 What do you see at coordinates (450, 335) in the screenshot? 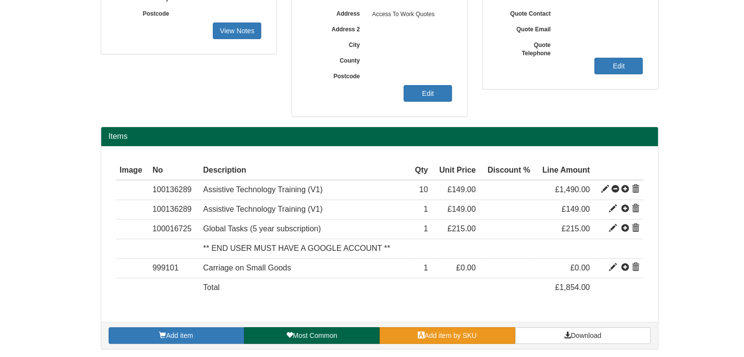
I see `span: Add item by SKU` at bounding box center [450, 335].